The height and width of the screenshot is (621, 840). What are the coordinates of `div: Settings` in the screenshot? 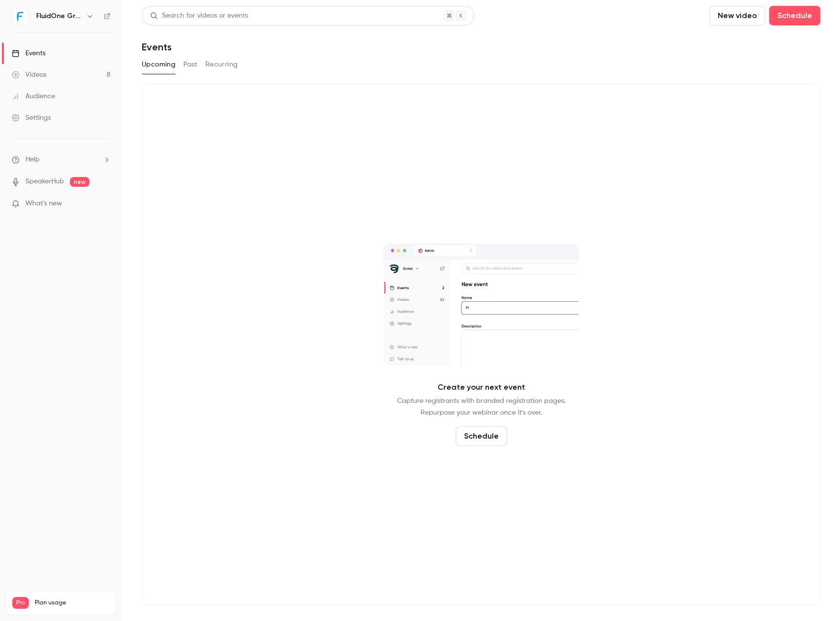 It's located at (31, 118).